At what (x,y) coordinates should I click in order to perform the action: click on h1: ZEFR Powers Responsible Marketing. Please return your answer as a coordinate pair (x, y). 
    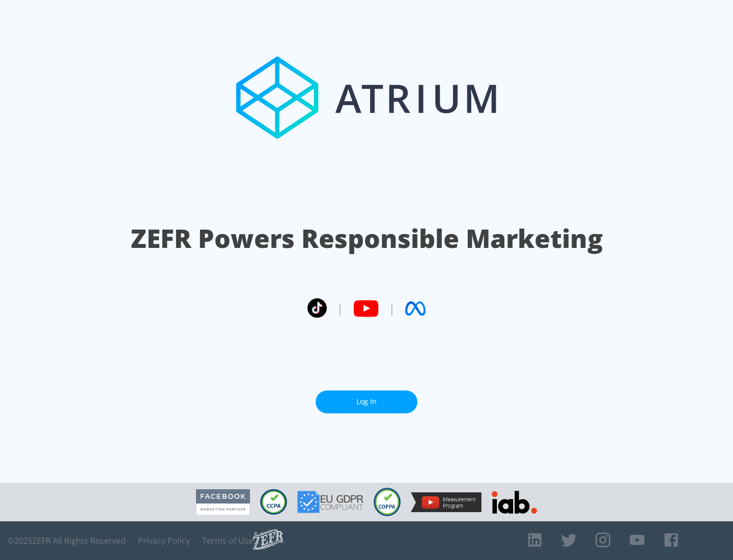
    Looking at the image, I should click on (366, 238).